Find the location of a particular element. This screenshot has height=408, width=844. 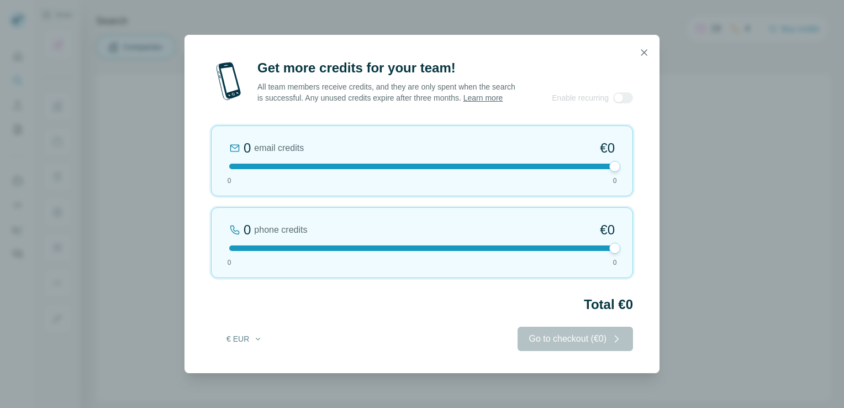

span: phone credits is located at coordinates (281, 230).